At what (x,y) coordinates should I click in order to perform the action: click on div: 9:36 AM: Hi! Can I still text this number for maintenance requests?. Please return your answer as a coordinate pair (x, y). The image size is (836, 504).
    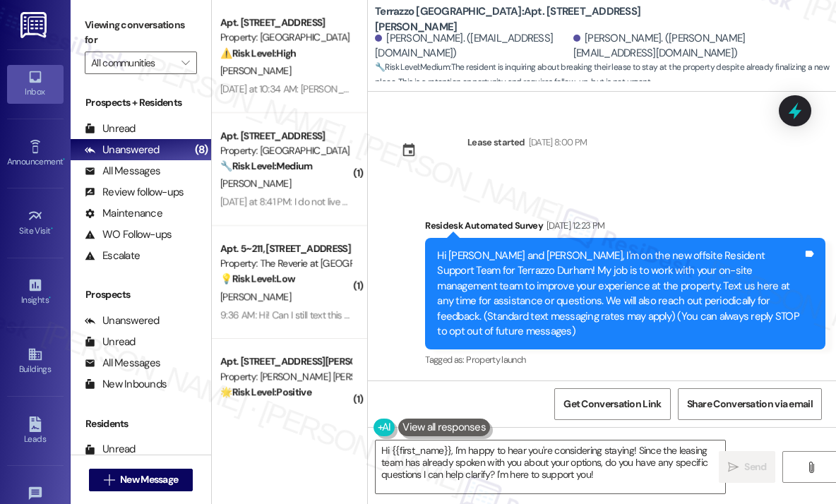
    Looking at the image, I should click on (354, 314).